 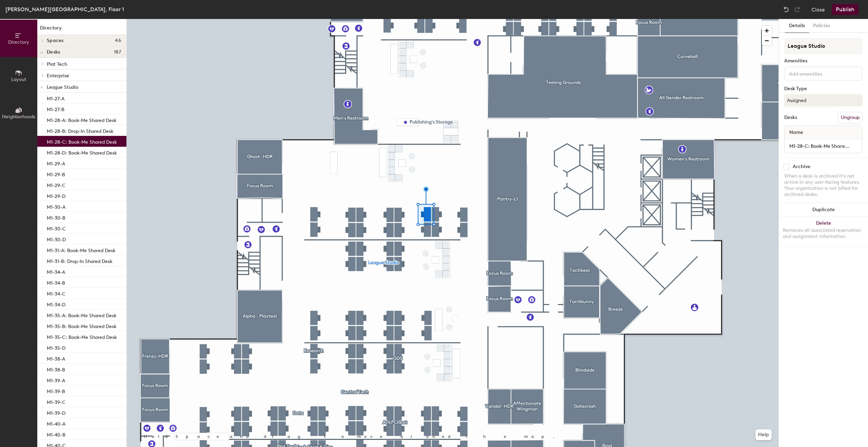 What do you see at coordinates (80, 130) in the screenshot?
I see `p: M1-28-B: Drop-In Shared Desk` at bounding box center [80, 130].